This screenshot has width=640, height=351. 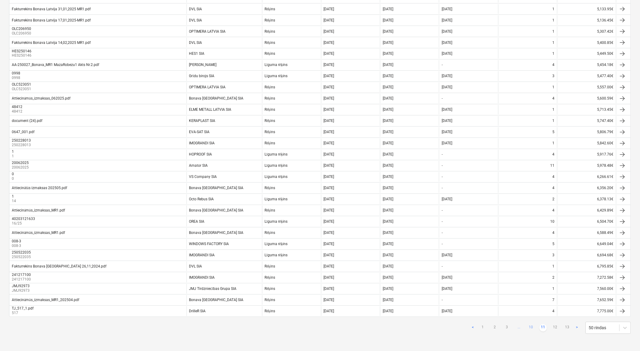 What do you see at coordinates (22, 56) in the screenshot?
I see `p: HES250146` at bounding box center [22, 56].